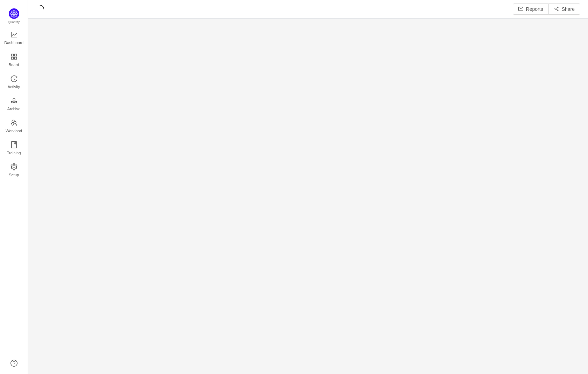  What do you see at coordinates (14, 145) in the screenshot?
I see `i: icon: book` at bounding box center [14, 145].